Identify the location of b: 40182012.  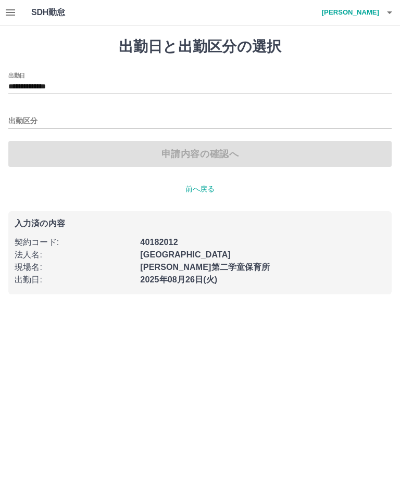
(159, 242).